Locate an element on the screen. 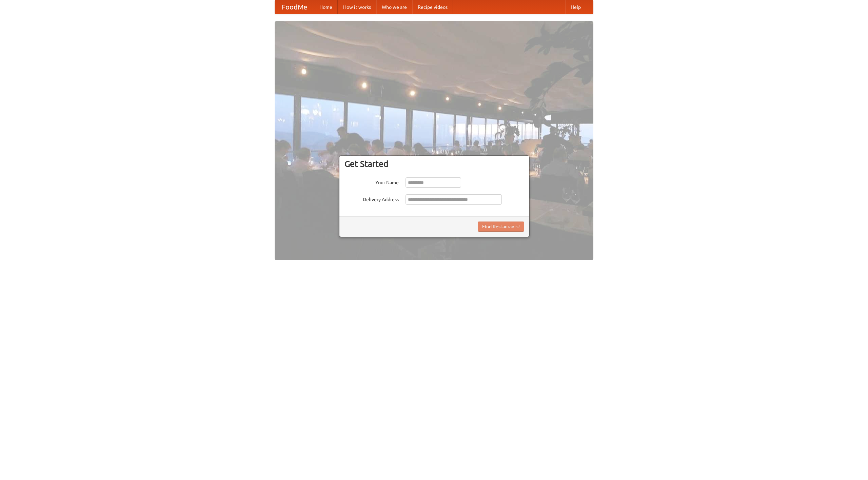 Image resolution: width=868 pixels, height=480 pixels. a: Recipe videos is located at coordinates (432, 7).